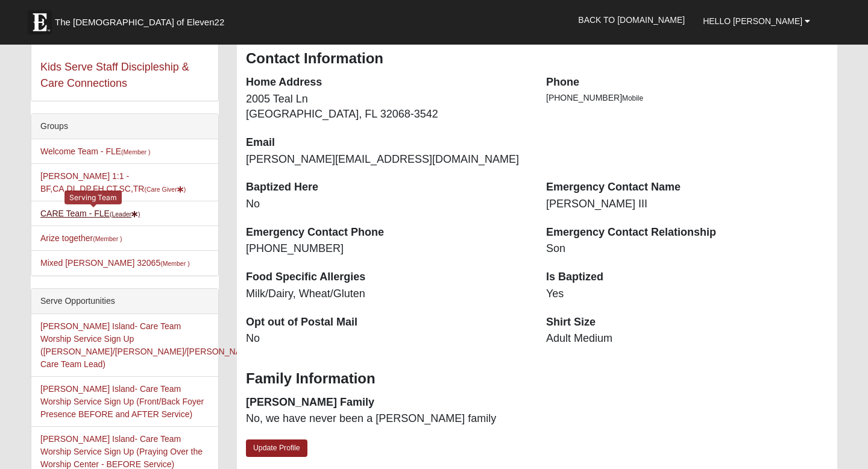 Image resolution: width=868 pixels, height=469 pixels. Describe the element at coordinates (687, 187) in the screenshot. I see `dt: Emergency Contact Name` at that location.